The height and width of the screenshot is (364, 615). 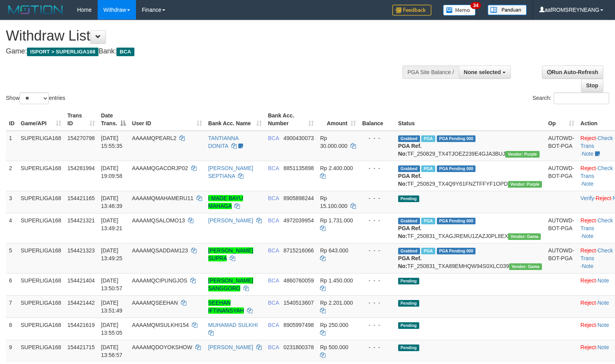 What do you see at coordinates (155, 303) in the screenshot?
I see `span: AAAAMQSEEHAN` at bounding box center [155, 303].